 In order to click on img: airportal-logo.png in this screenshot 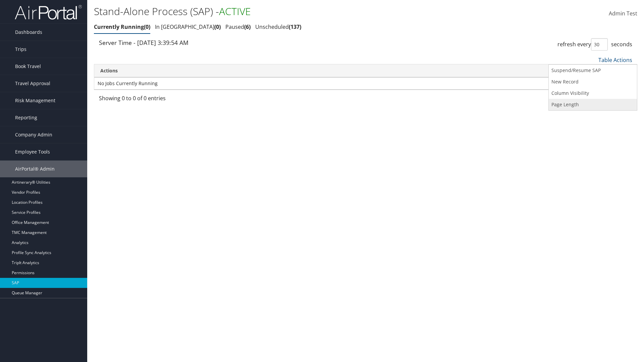, I will do `click(49, 12)`.